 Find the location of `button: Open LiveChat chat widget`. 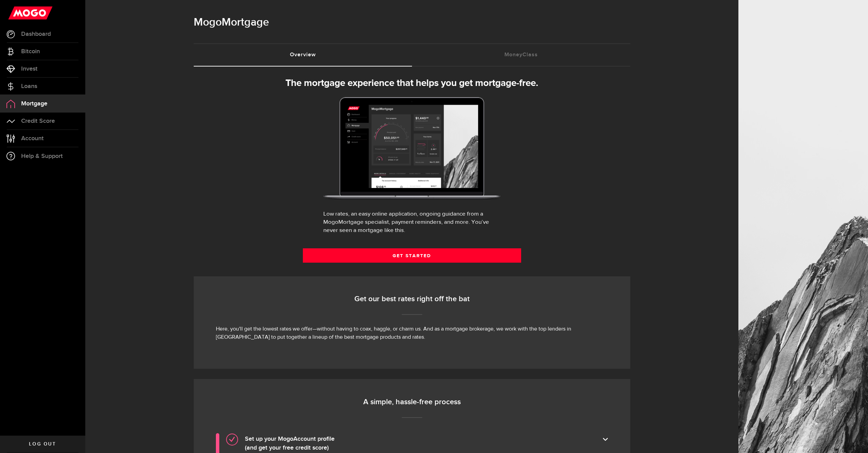

button: Open LiveChat chat widget is located at coordinates (16, 13).